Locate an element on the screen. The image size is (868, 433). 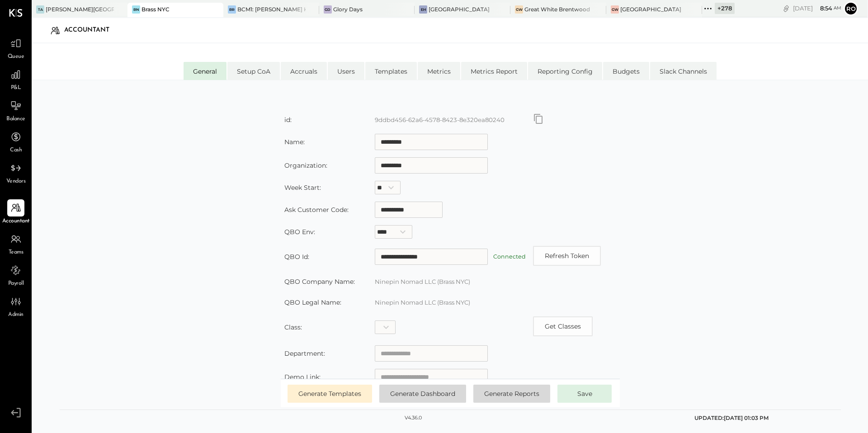
span: Balance is located at coordinates (16, 119).